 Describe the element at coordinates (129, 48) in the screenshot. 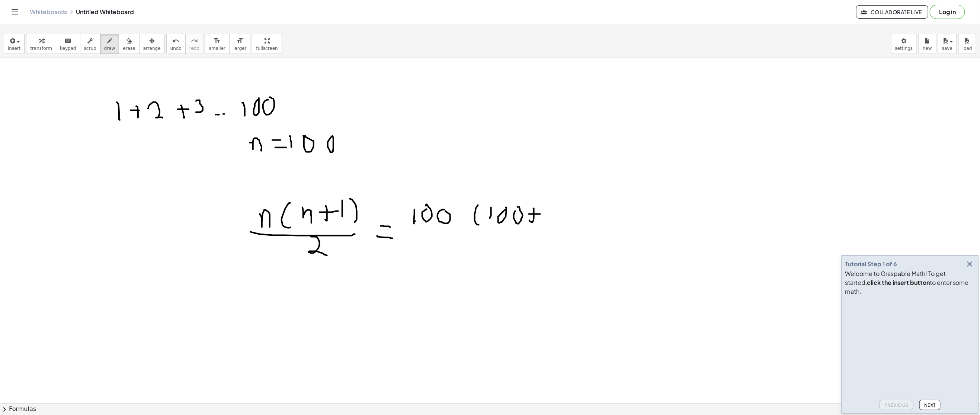

I see `span: erase` at that location.